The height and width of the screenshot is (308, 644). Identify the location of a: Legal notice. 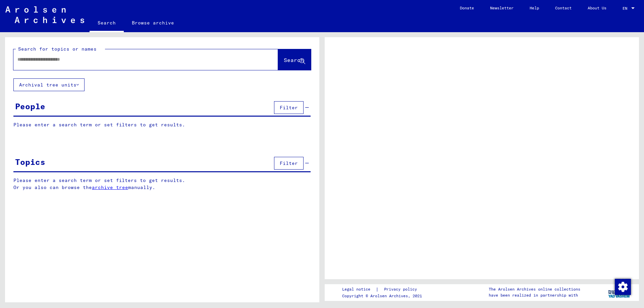
(359, 289).